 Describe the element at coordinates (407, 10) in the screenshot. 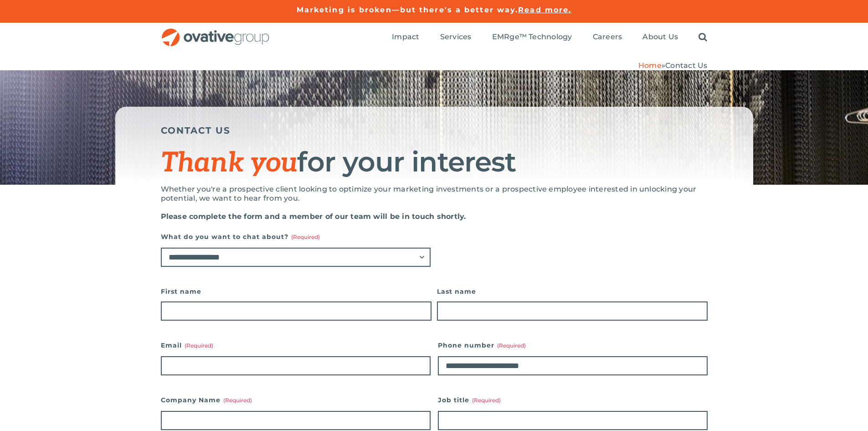

I see `a: Marketing is broken—but there's a better way.` at that location.